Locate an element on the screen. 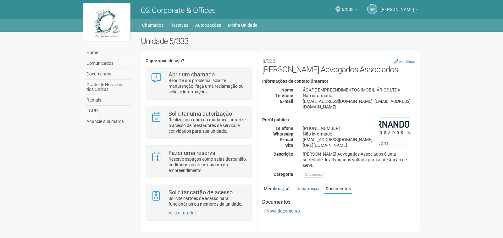 The width and height of the screenshot is (503, 238). a: Novo documento is located at coordinates (281, 211).